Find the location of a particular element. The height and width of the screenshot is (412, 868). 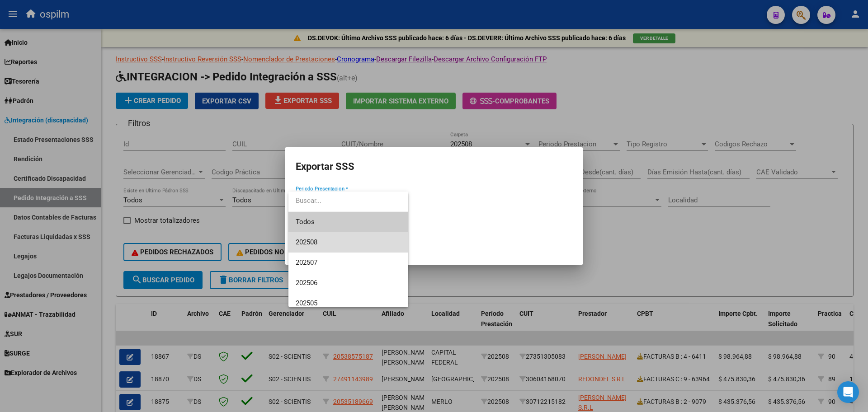

span: 202505 is located at coordinates (307, 304).